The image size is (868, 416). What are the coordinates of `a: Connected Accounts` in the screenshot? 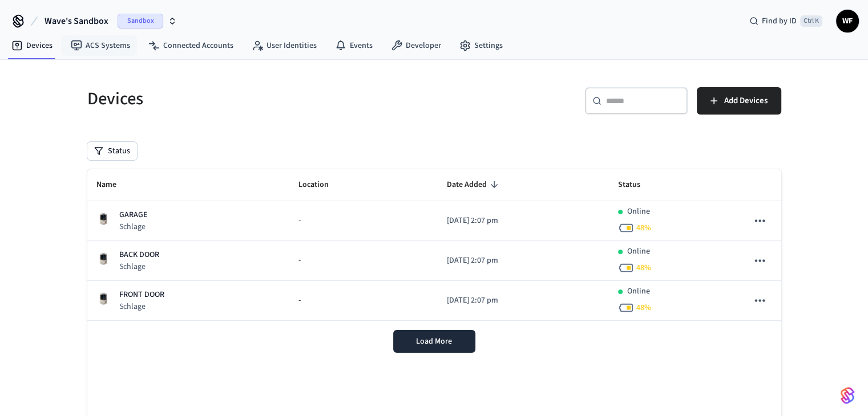 It's located at (190, 45).